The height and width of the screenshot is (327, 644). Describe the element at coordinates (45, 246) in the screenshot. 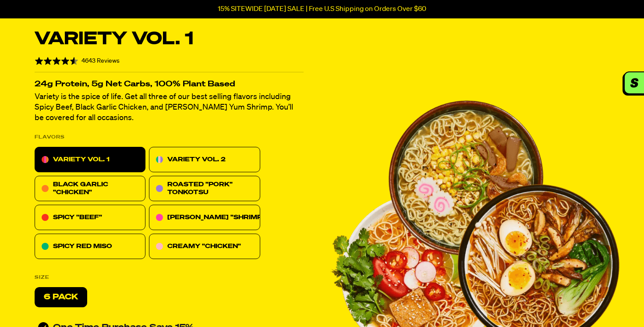

I see `img: fc2c7a02-spicy-red-miso.svg` at that location.